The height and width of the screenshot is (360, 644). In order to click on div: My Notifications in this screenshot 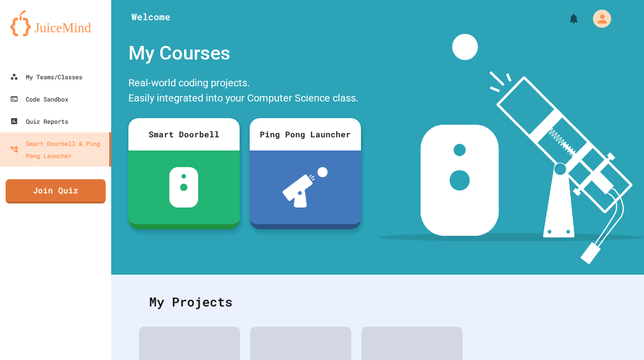, I will do `click(566, 19)`.